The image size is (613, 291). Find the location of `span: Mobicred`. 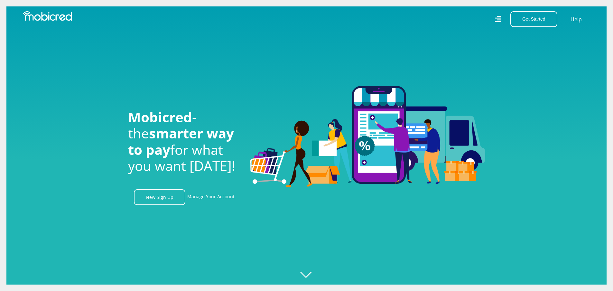

span: Mobicred is located at coordinates (160, 117).